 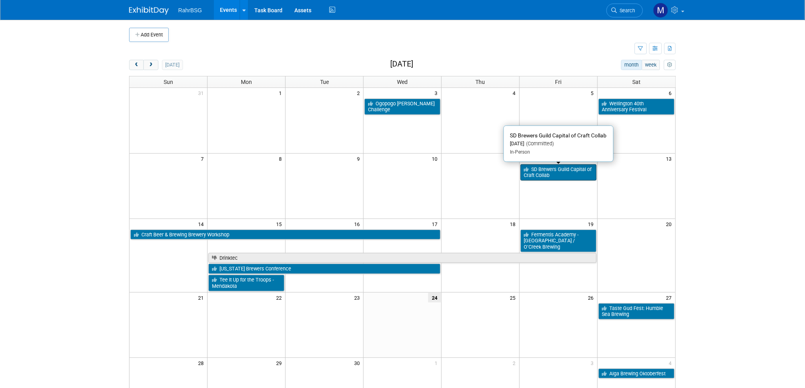 What do you see at coordinates (514, 298) in the screenshot?
I see `span: 25` at bounding box center [514, 298].